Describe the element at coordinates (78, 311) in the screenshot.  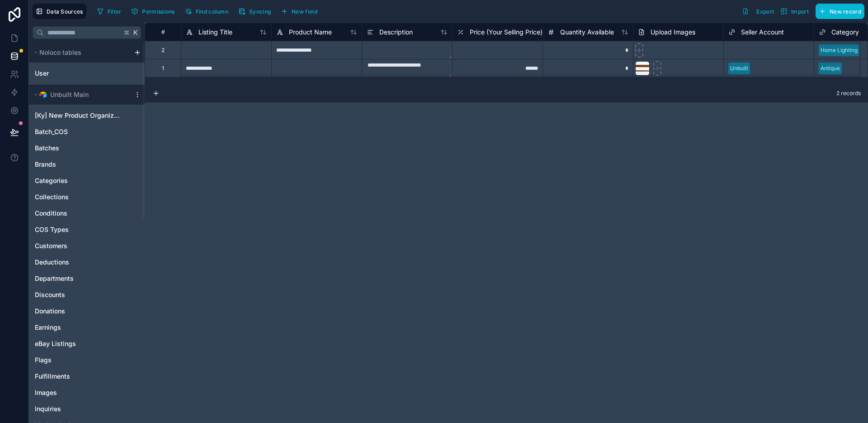
I see `a: Donations` at that location.